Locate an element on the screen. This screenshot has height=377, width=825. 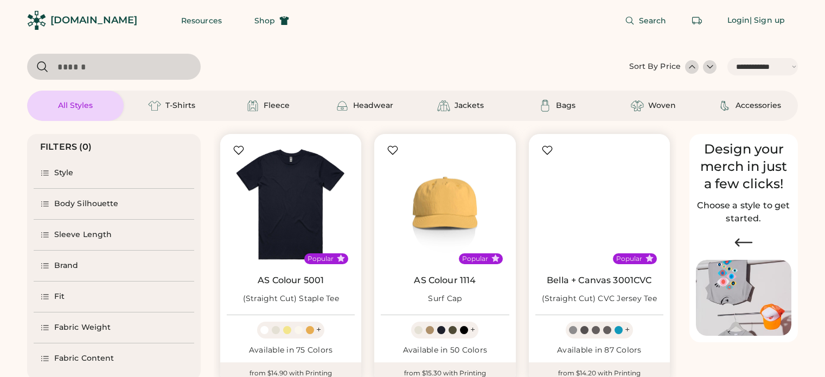
div: T-Shirts is located at coordinates (180, 106).